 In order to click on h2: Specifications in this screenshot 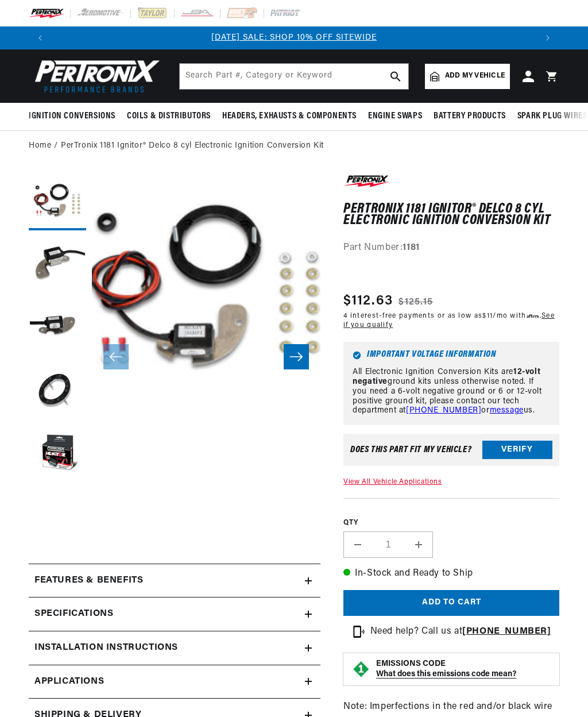, I will do `click(74, 614)`.